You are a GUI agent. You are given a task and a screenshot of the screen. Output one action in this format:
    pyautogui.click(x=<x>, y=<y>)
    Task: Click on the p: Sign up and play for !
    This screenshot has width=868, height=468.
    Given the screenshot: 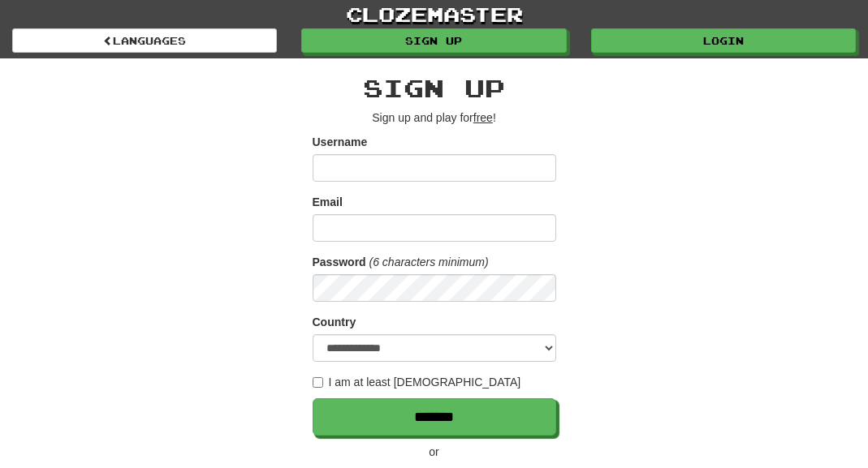 What is the action you would take?
    pyautogui.click(x=434, y=118)
    